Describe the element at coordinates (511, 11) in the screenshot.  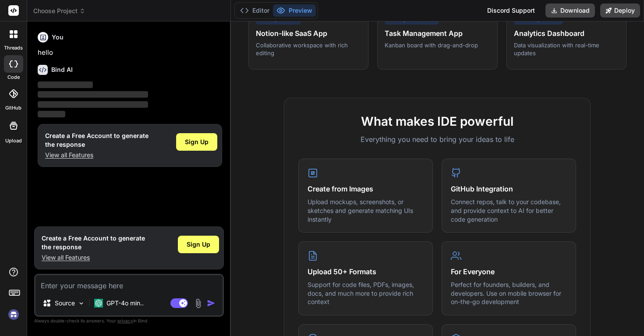
I see `div: Discord Support` at that location.